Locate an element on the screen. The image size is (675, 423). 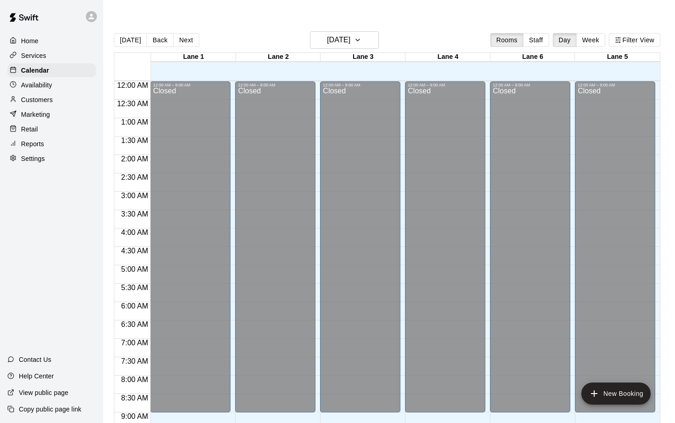
span: 3:30 AM is located at coordinates (135, 214).